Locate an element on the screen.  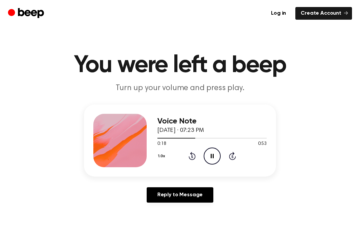
a: Log in is located at coordinates (279, 13).